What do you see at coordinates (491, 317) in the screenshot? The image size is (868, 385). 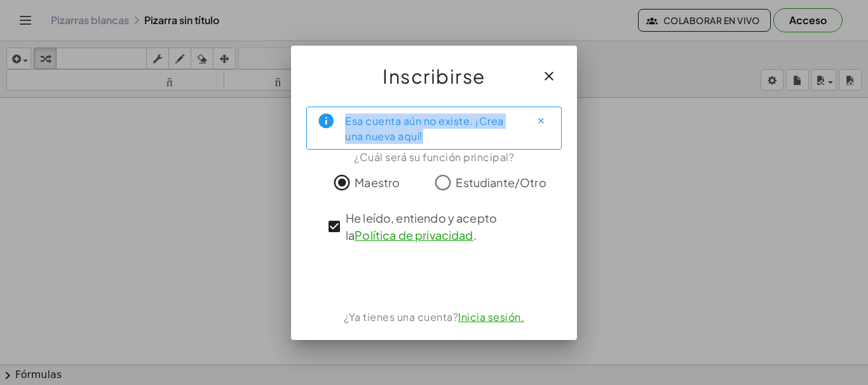 I see `a: Inicia sesión.` at bounding box center [491, 317].